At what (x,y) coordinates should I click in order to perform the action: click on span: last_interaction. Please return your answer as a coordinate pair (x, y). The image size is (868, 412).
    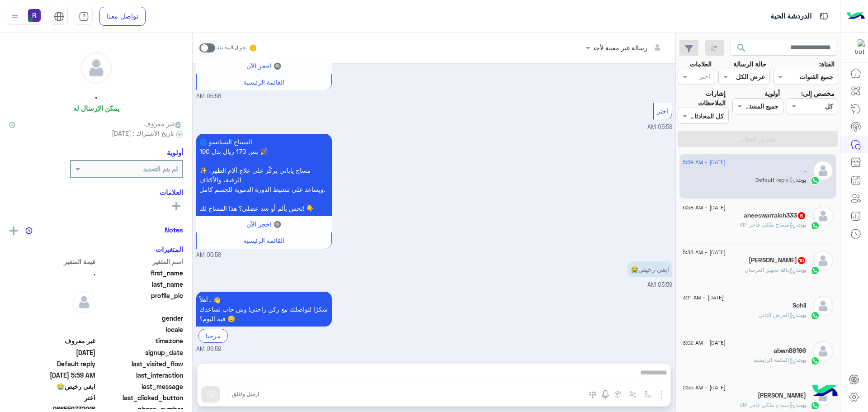
    Looking at the image, I should click on (140, 375).